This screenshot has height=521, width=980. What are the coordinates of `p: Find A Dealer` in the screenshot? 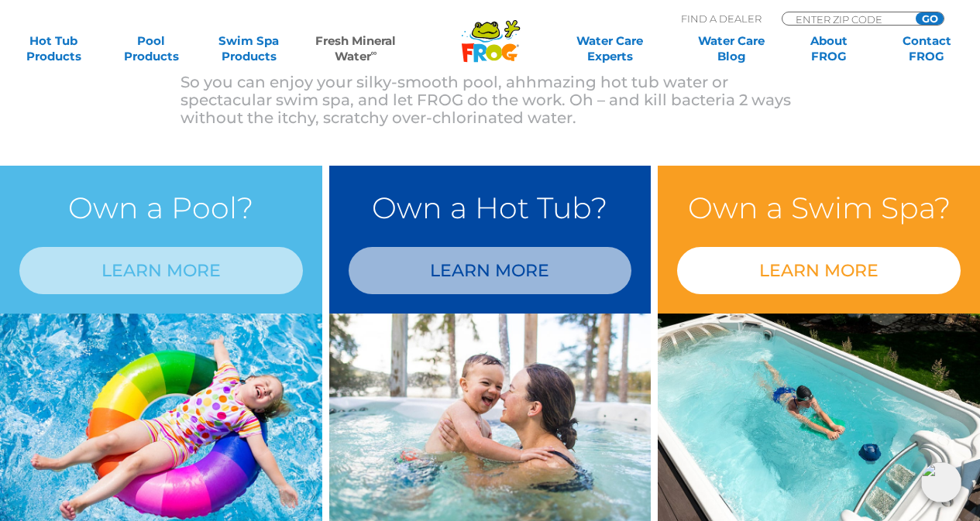 It's located at (721, 19).